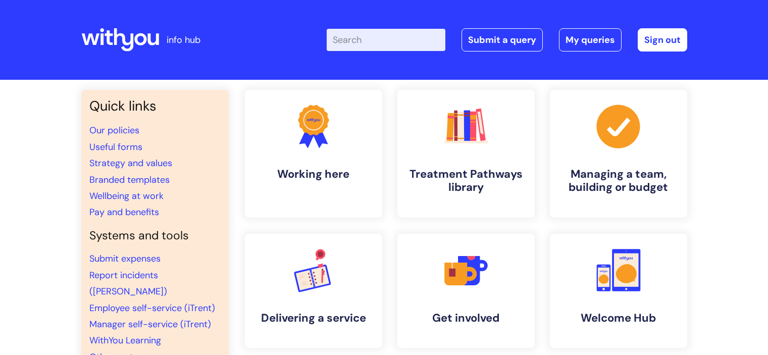  What do you see at coordinates (618, 291) in the screenshot?
I see `a: Welcome Hub` at bounding box center [618, 291].